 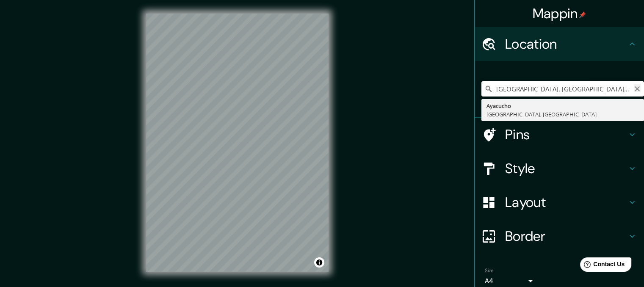 I want to click on label: Size, so click(x=489, y=271).